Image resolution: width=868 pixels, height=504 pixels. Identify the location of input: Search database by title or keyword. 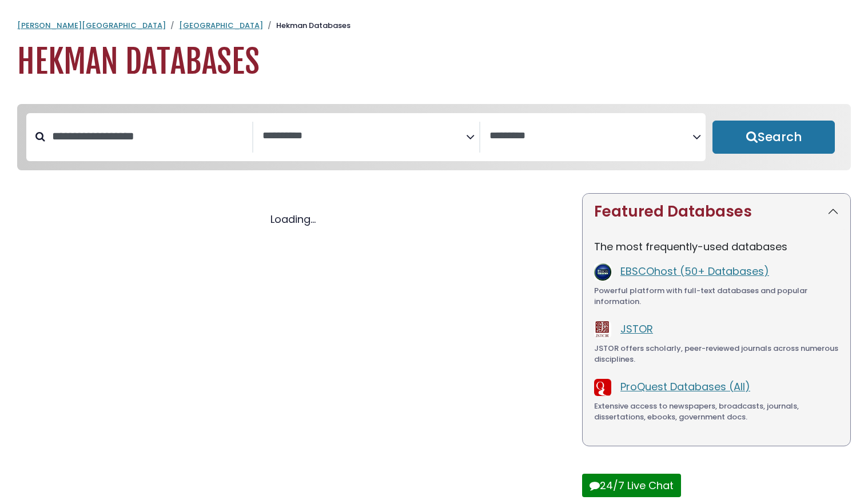
(149, 136).